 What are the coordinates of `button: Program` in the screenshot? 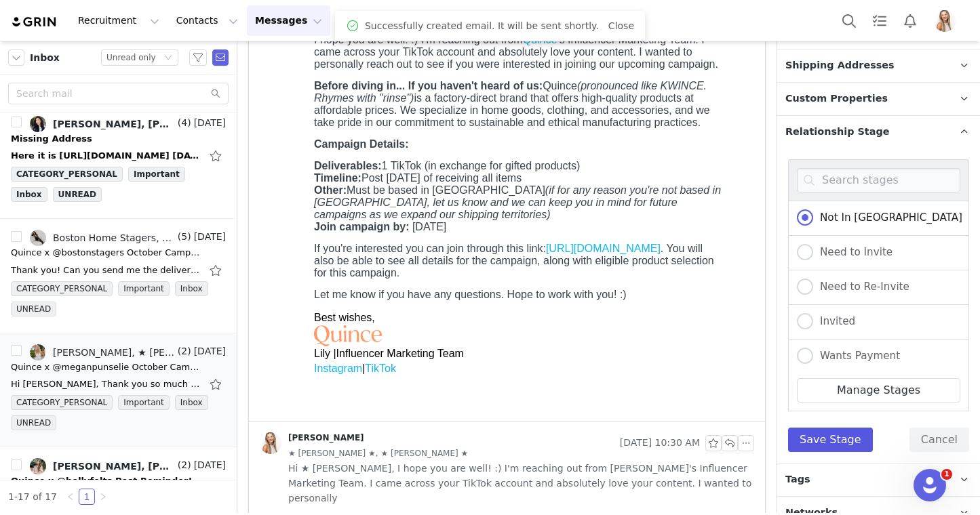 It's located at (370, 20).